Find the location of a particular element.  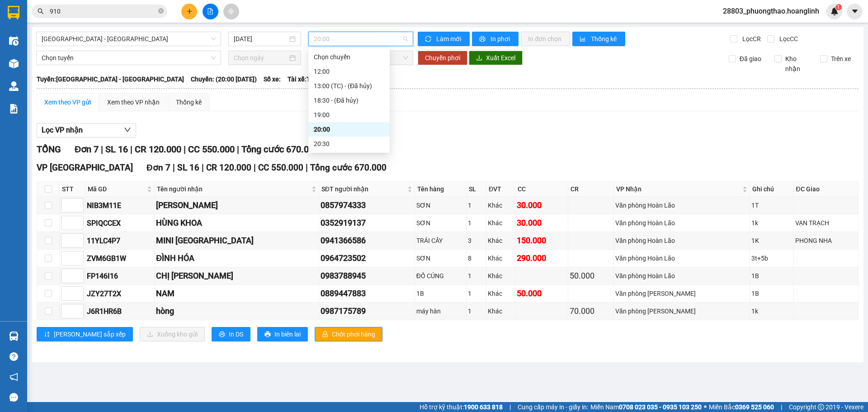

span: Tên người nhận is located at coordinates (233, 189).